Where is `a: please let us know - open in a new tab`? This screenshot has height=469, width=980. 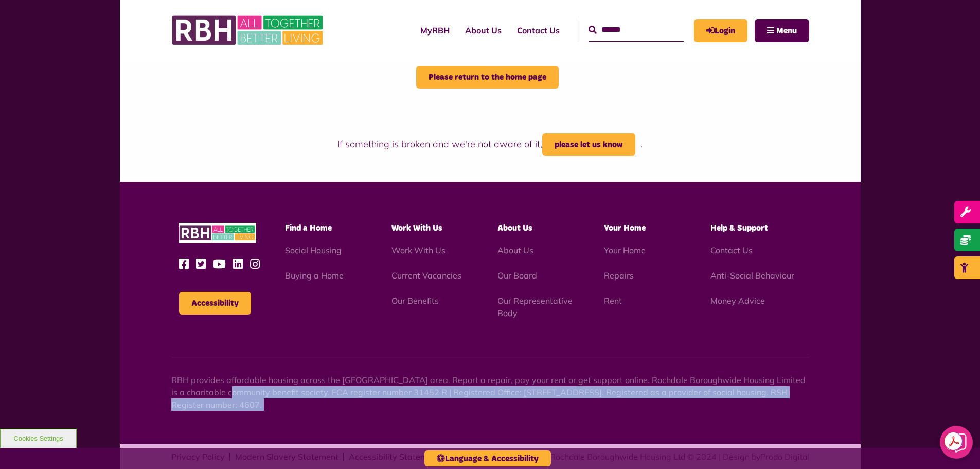
a: please let us know - open in a new tab is located at coordinates (589, 145).